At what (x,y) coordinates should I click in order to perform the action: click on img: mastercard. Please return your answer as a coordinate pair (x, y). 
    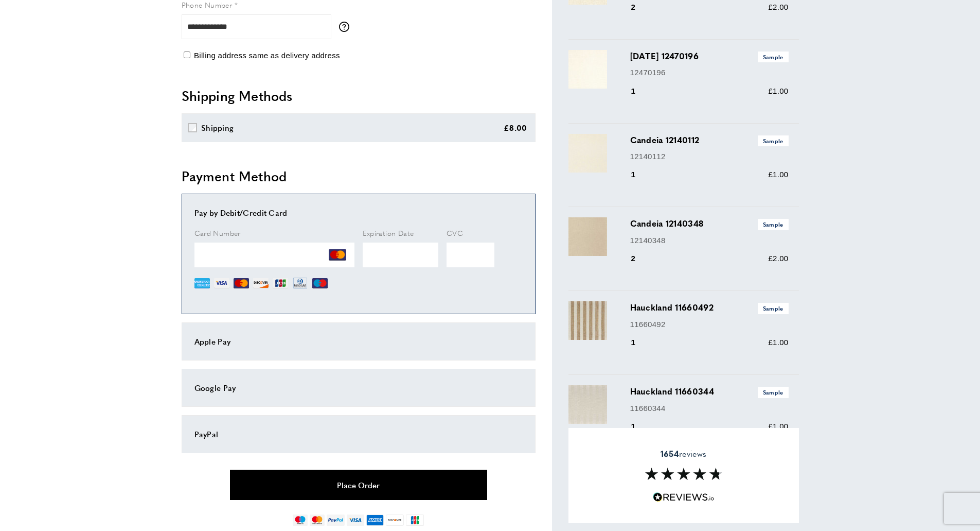
    Looking at the image, I should click on (317, 519).